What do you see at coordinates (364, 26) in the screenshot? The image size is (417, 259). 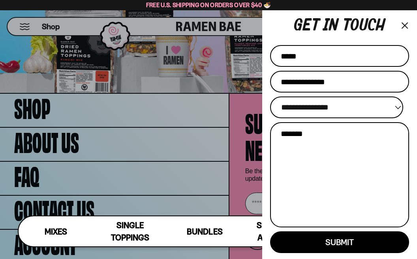 I see `div: touch` at bounding box center [364, 26].